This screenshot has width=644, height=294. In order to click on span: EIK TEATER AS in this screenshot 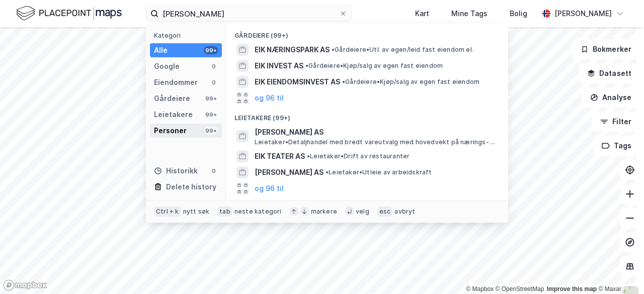, I will do `click(280, 156)`.